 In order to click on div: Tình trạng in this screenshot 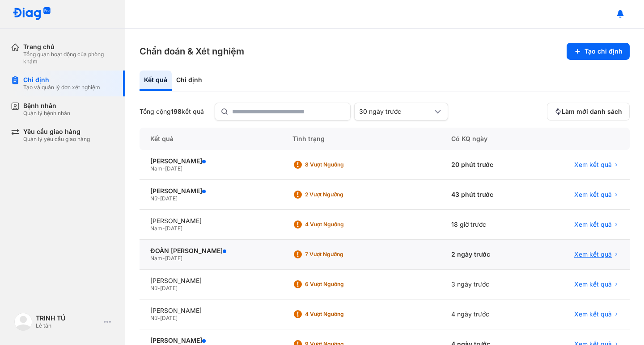, I will do `click(361, 139)`.